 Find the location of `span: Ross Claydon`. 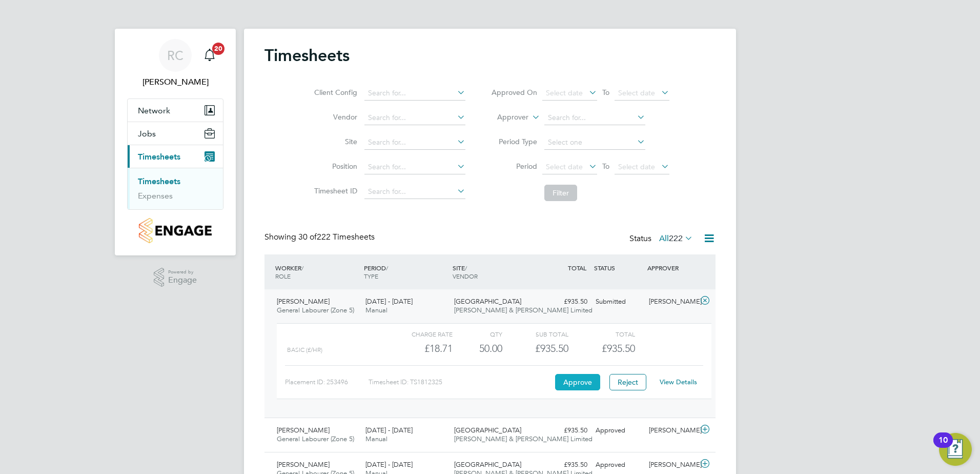

span: Ross Claydon is located at coordinates (175, 82).